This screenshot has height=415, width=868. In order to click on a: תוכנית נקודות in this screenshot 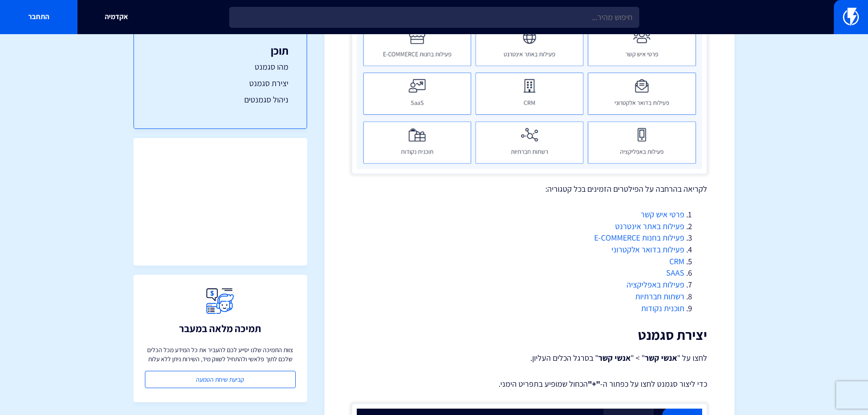, I will do `click(662, 308)`.